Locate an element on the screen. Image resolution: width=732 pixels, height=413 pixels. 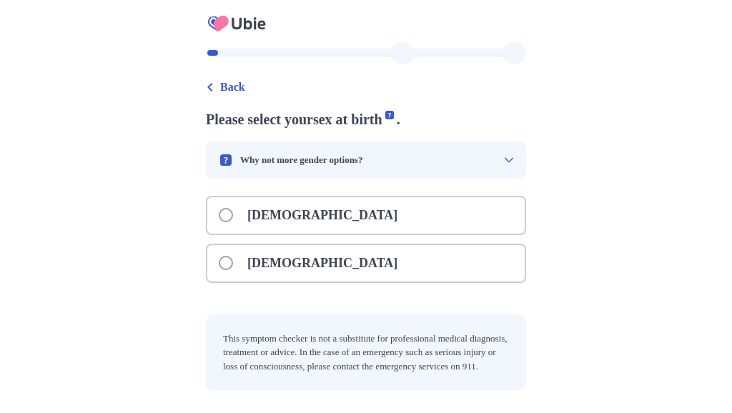
span: Back is located at coordinates (232, 87).